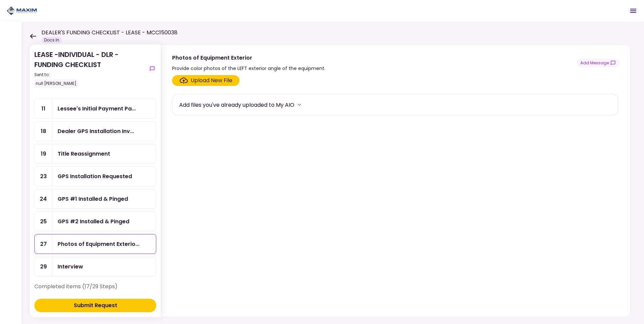  What do you see at coordinates (211, 80) in the screenshot?
I see `div: Upload New File` at bounding box center [211, 80].